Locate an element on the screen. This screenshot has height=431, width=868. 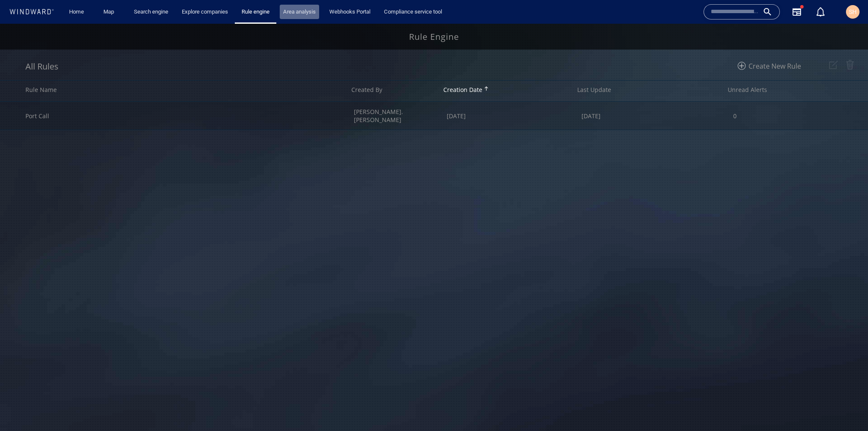
button: Compliance service tool is located at coordinates (413, 12).